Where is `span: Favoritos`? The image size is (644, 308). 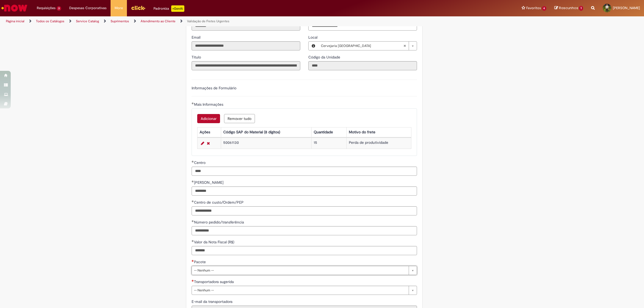 span: Favoritos is located at coordinates (533, 8).